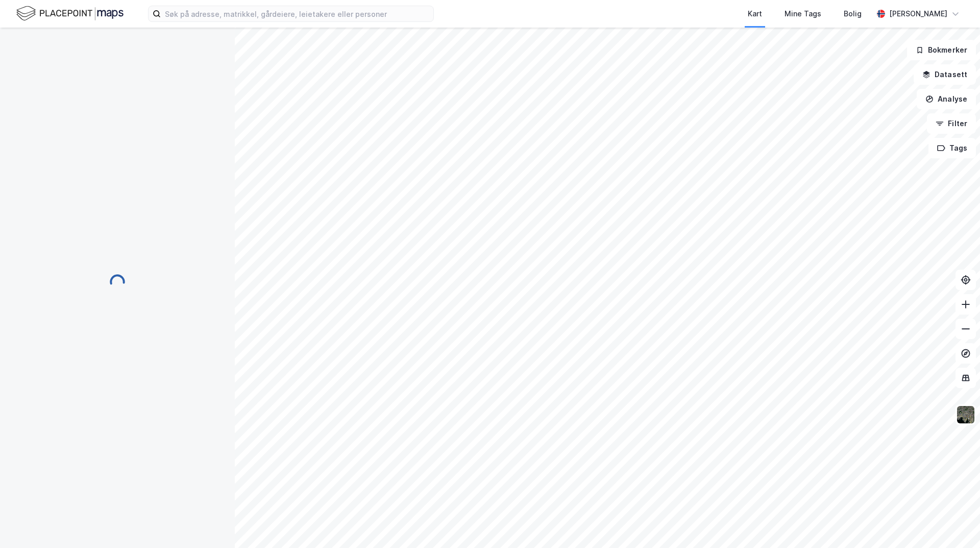  I want to click on button: Filter, so click(951, 124).